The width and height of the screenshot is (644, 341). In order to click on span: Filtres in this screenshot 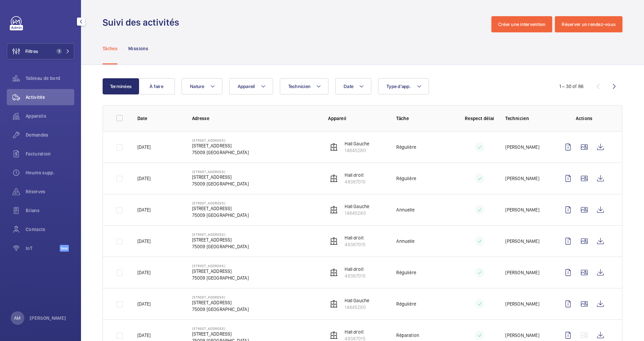, I will do `click(32, 51)`.